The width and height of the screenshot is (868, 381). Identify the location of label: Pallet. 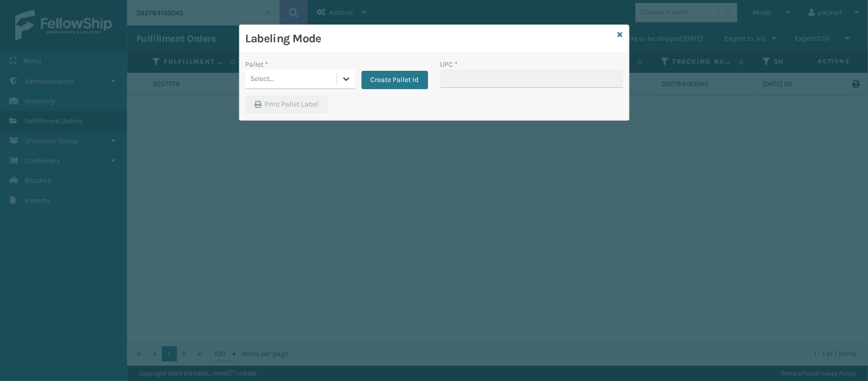
(257, 64).